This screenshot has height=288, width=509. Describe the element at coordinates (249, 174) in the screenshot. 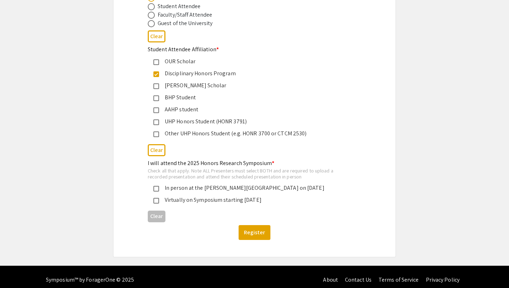

I see `div: Check all that apply. Note ALL Presenters must select BOTH and are required to upload a recorded ...` at that location.